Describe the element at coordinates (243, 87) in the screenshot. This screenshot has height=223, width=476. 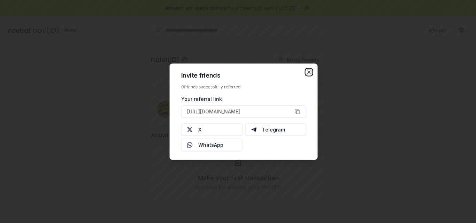
I see `div: 0 friends successfully referred` at that location.